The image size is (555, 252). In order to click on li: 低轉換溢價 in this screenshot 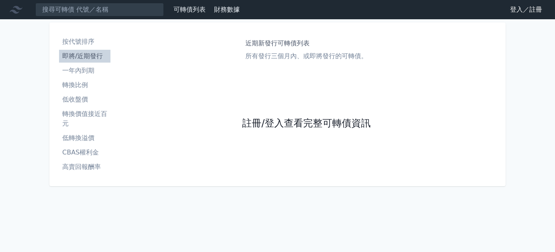, I will do `click(85, 138)`.